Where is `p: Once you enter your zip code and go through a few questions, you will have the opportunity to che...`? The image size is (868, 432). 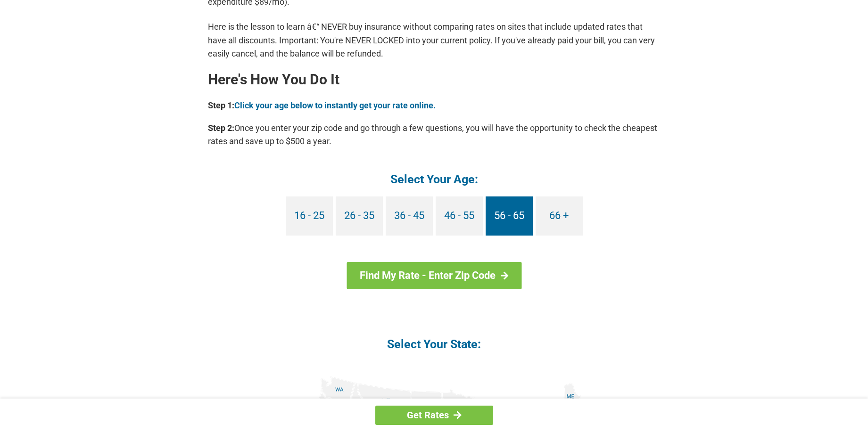 p: Once you enter your zip code and go through a few questions, you will have the opportunity to che... is located at coordinates (434, 135).